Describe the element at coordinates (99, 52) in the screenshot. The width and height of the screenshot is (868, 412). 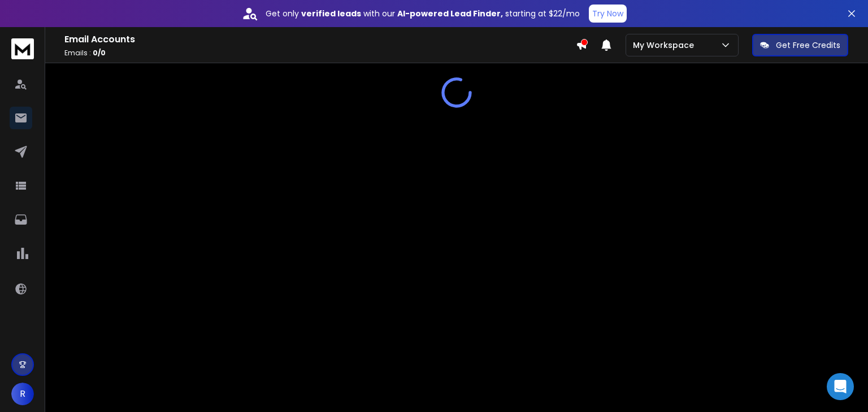
I see `span: 0 / 0` at that location.